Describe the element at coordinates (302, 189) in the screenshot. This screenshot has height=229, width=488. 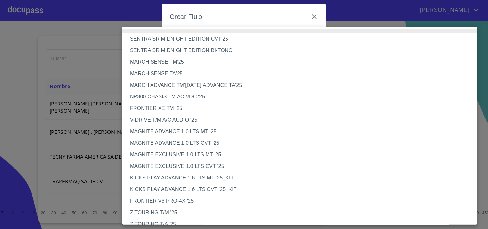
I see `li: KICKS PLAY ADVANCE 1.6 LTS CVT '25_KIT` at that location.